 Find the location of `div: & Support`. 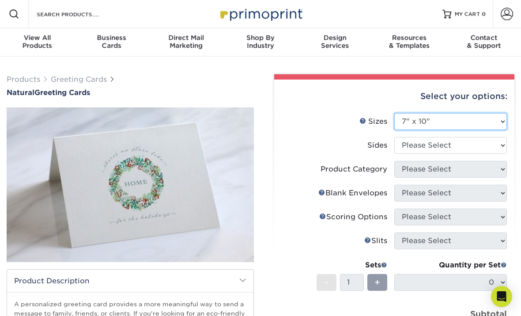

div: & Support is located at coordinates (483, 42).